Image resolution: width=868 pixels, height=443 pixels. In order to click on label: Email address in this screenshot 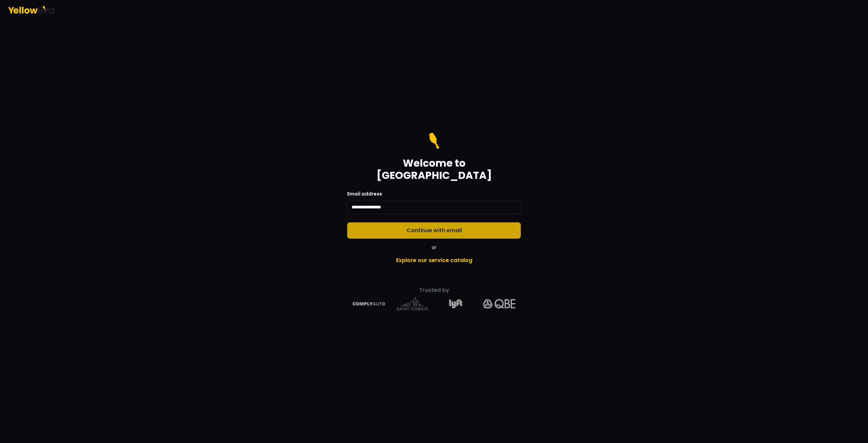, I will do `click(364, 194)`.